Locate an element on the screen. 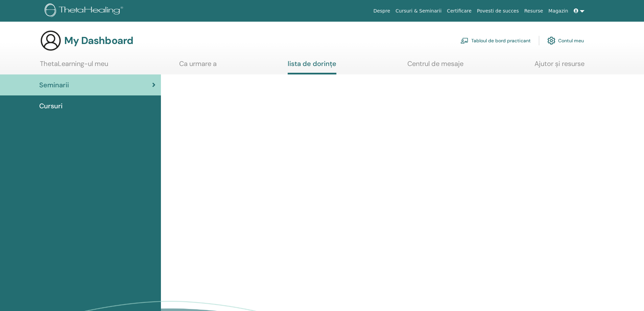 The width and height of the screenshot is (644, 311). a: ThetaLearning-ul meu is located at coordinates (74, 66).